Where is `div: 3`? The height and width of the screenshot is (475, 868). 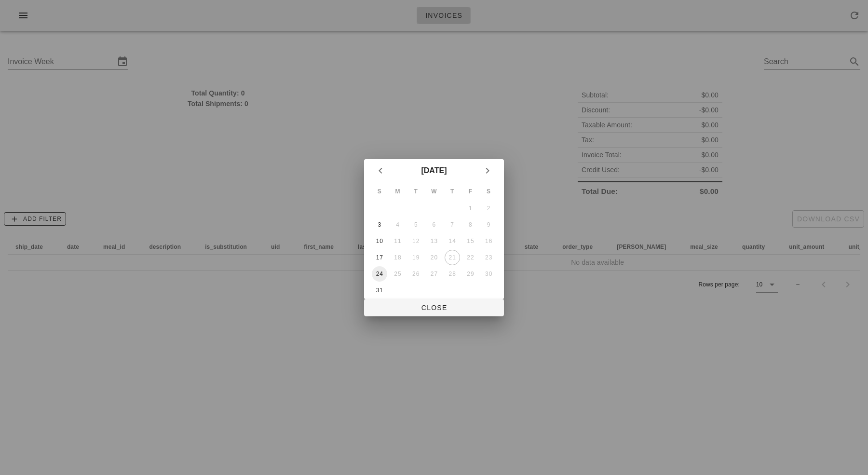
div: 3 is located at coordinates (380, 225).